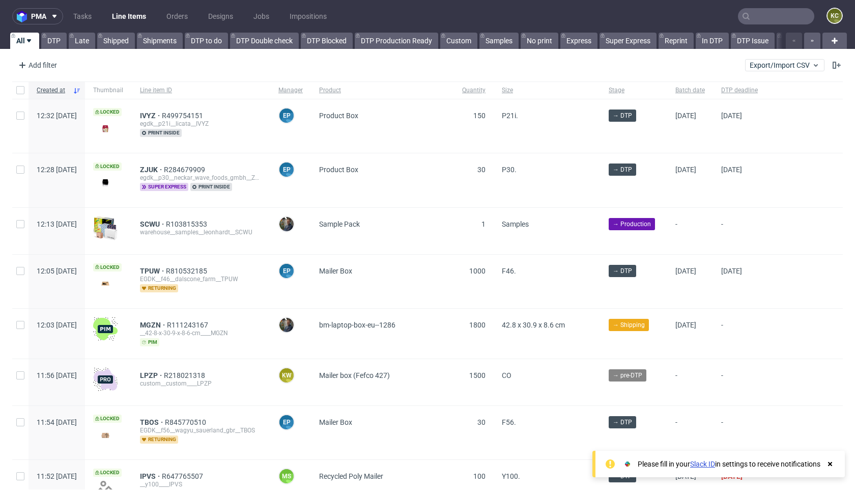  What do you see at coordinates (201, 124) in the screenshot?
I see `div: egdk__p21i__licata__IVYZ` at bounding box center [201, 124].